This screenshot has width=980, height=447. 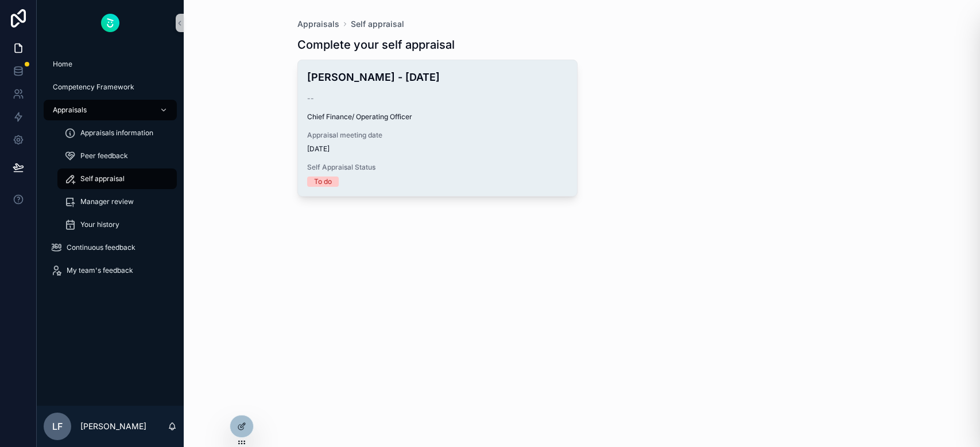 I want to click on h1: Complete your self appraisal, so click(x=376, y=45).